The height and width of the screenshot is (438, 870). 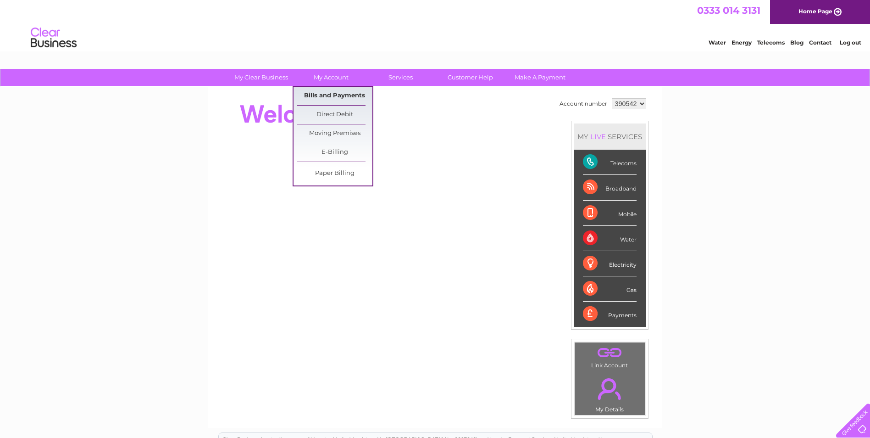 I want to click on a: Make A Payment, so click(x=540, y=77).